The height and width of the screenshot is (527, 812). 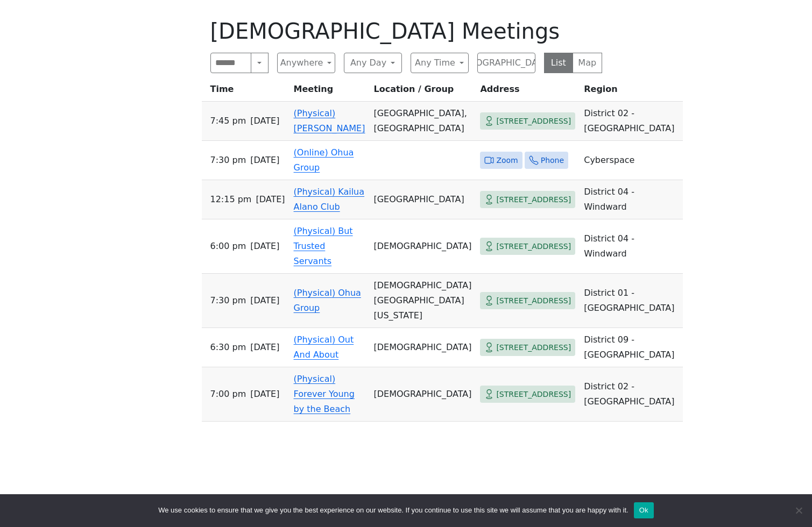 I want to click on span: 12:15 PM, so click(x=230, y=199).